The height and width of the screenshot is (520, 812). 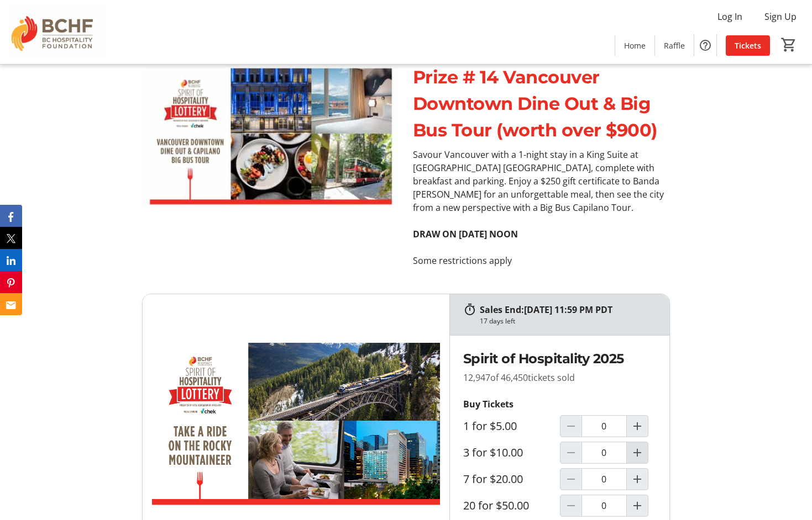 I want to click on div: 17 days left, so click(x=497, y=321).